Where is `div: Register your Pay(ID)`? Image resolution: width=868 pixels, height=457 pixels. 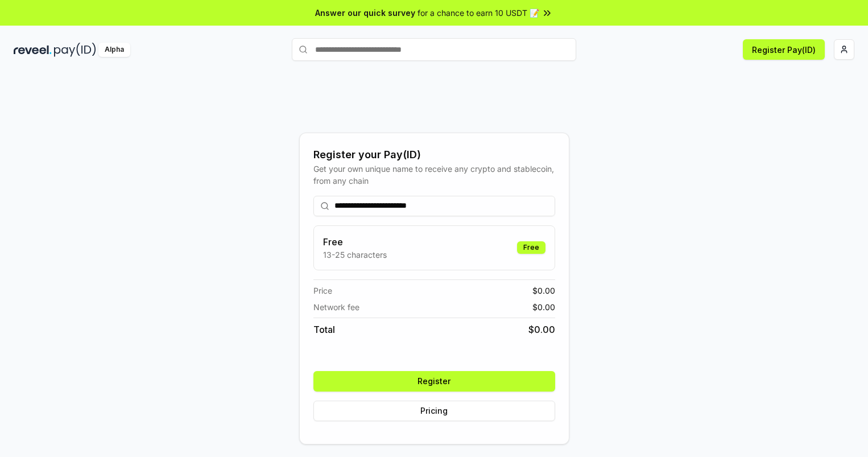
div: Register your Pay(ID) is located at coordinates (434, 155).